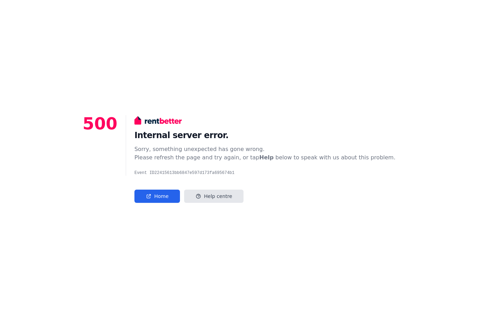  I want to click on a: Help centre, so click(214, 196).